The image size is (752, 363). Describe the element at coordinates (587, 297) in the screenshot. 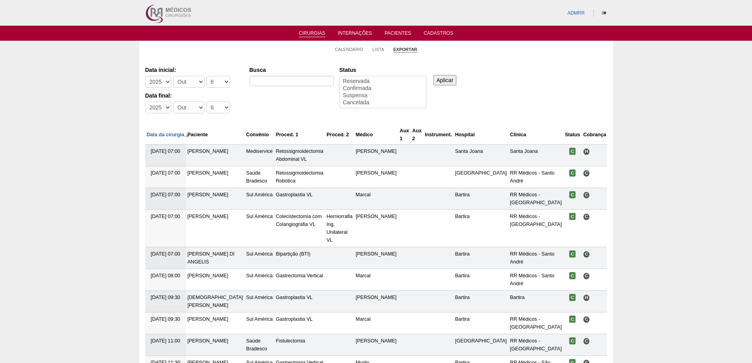

I see `span: Hospital` at that location.